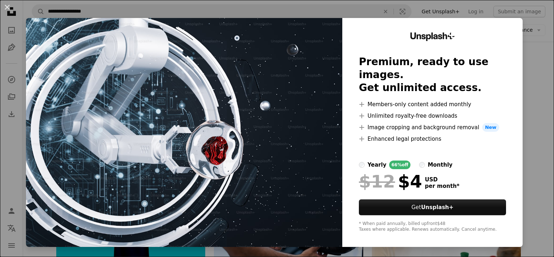 Image resolution: width=554 pixels, height=257 pixels. Describe the element at coordinates (437, 208) in the screenshot. I see `strong: Unsplash+` at that location.